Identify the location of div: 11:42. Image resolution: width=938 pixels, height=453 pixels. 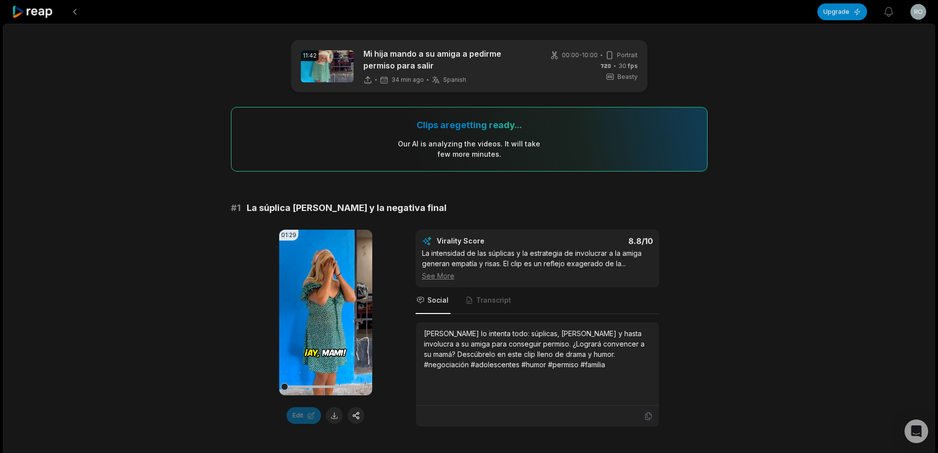
(310, 56).